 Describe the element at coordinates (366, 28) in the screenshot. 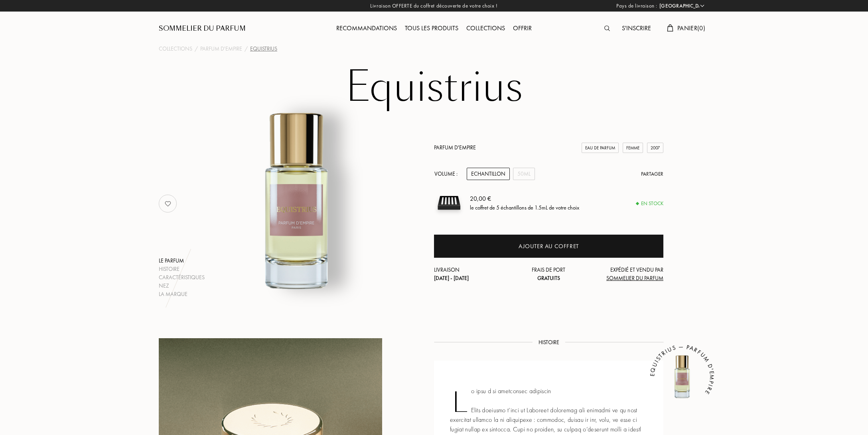

I see `a: Recommandations` at that location.